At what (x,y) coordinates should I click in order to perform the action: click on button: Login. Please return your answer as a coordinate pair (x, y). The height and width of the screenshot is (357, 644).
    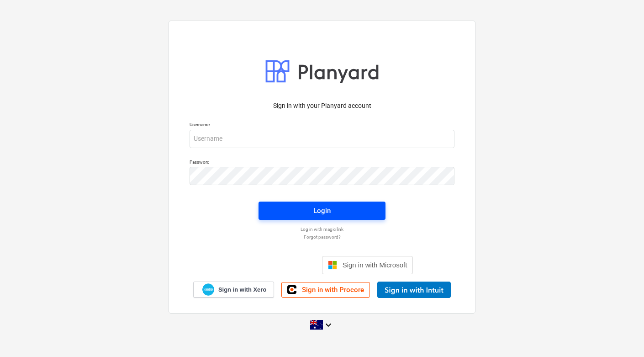
    Looking at the image, I should click on (322, 211).